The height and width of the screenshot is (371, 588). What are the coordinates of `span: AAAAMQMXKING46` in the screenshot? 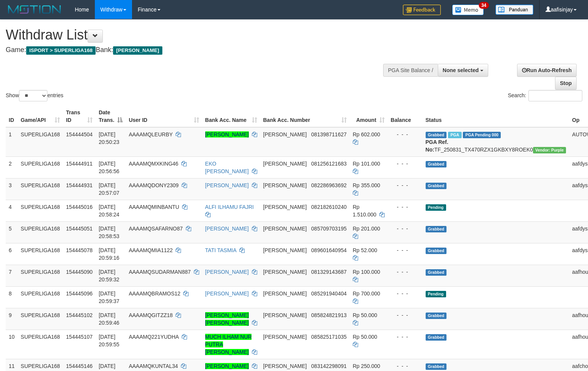 It's located at (153, 163).